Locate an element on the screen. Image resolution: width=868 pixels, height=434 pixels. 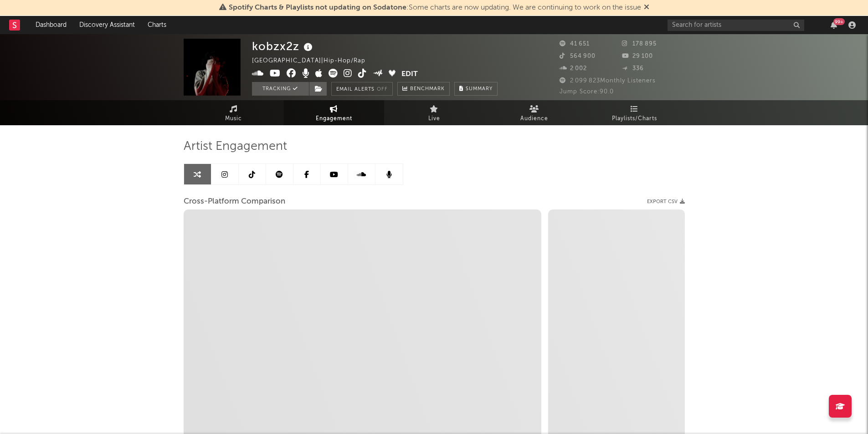
span: Audience is located at coordinates (534, 119).